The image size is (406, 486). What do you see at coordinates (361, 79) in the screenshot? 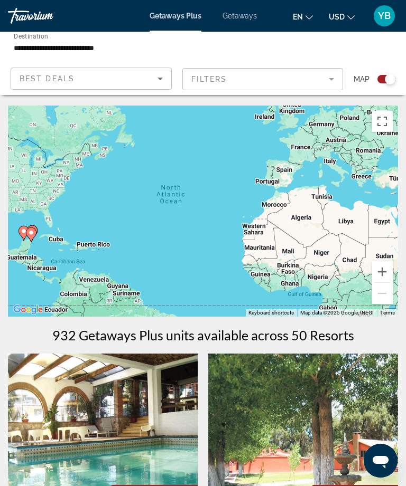
I see `span: Map` at bounding box center [361, 79].